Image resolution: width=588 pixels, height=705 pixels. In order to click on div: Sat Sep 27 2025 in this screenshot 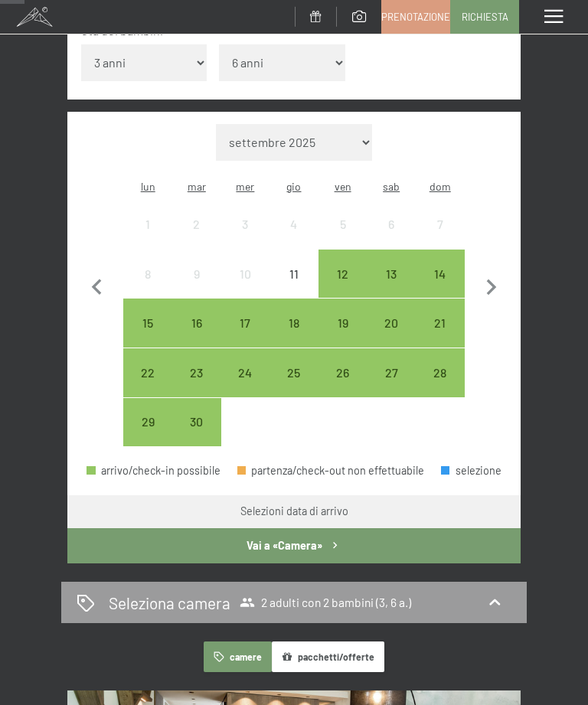, I will do `click(391, 373)`.